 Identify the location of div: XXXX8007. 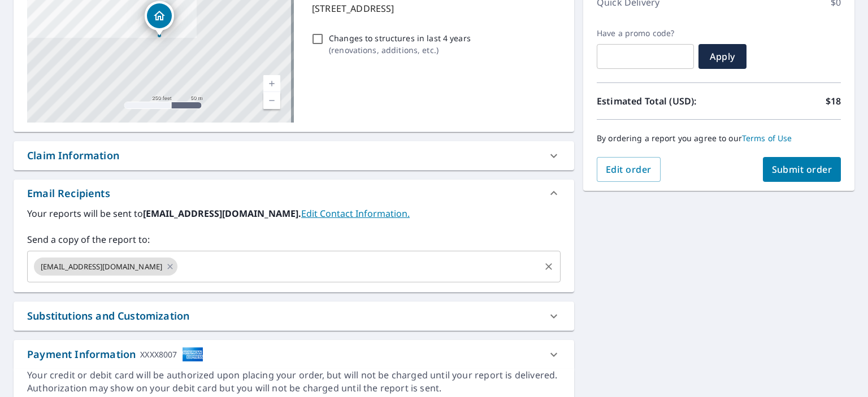
(158, 354).